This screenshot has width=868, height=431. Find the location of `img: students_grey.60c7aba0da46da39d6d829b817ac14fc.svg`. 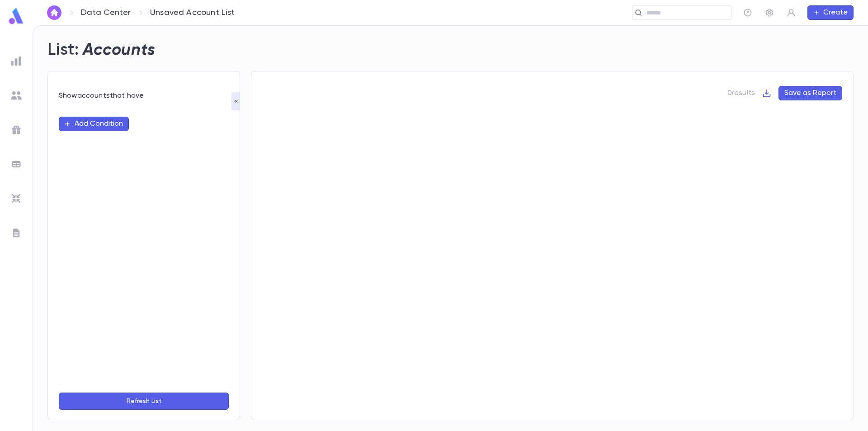

img: students_grey.60c7aba0da46da39d6d829b817ac14fc.svg is located at coordinates (16, 95).